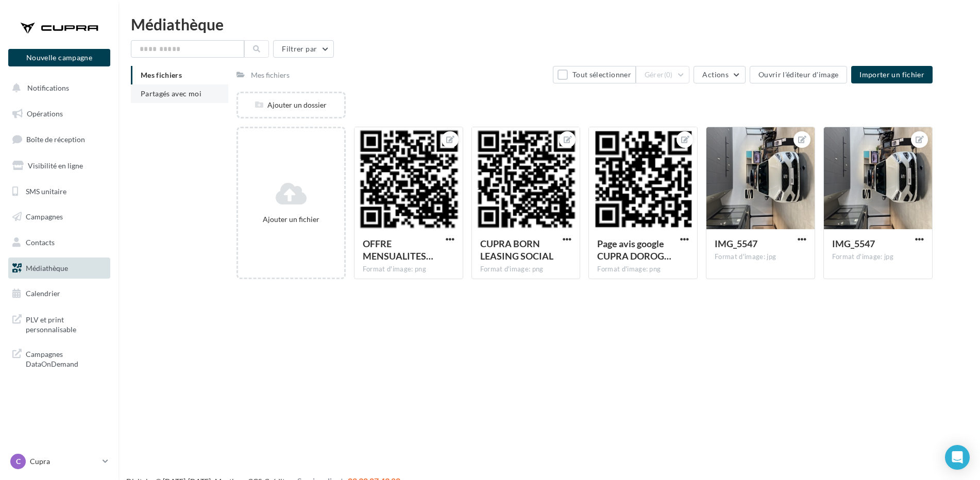 The width and height of the screenshot is (980, 480). Describe the element at coordinates (59, 461) in the screenshot. I see `a: C Cupra` at that location.